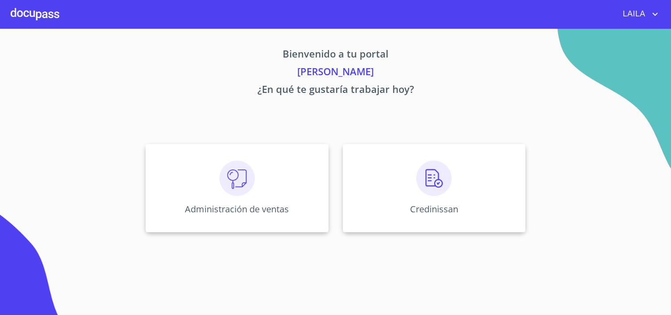 The width and height of the screenshot is (671, 315). Describe the element at coordinates (638, 14) in the screenshot. I see `button: account of current user` at that location.